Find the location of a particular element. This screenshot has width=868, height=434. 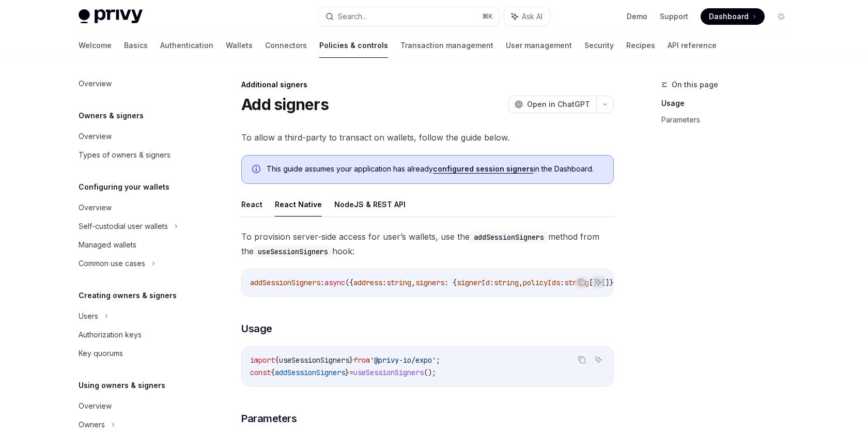

a: Transaction management is located at coordinates (447, 45).